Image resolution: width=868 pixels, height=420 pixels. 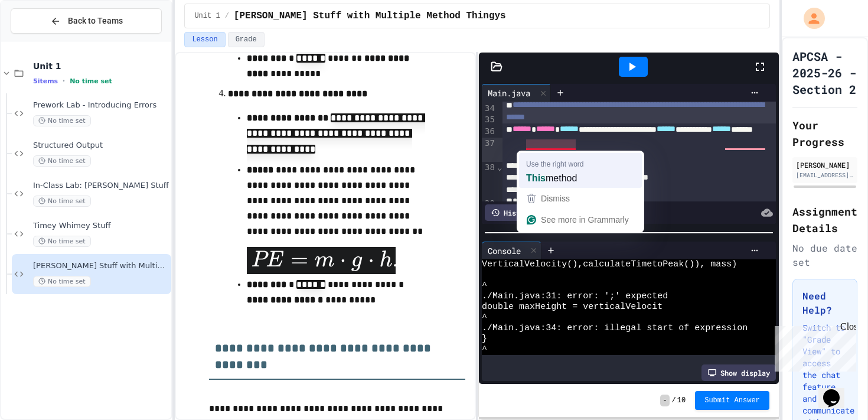 I want to click on div: 37, so click(x=489, y=150).